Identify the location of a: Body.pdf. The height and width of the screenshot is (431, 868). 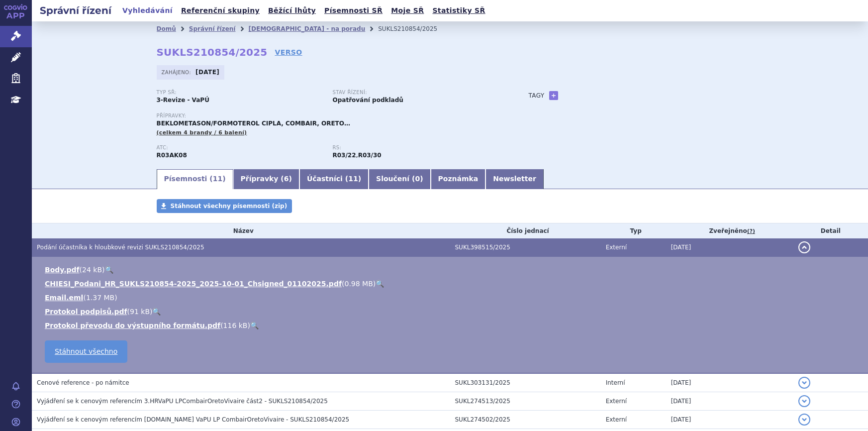
(62, 270).